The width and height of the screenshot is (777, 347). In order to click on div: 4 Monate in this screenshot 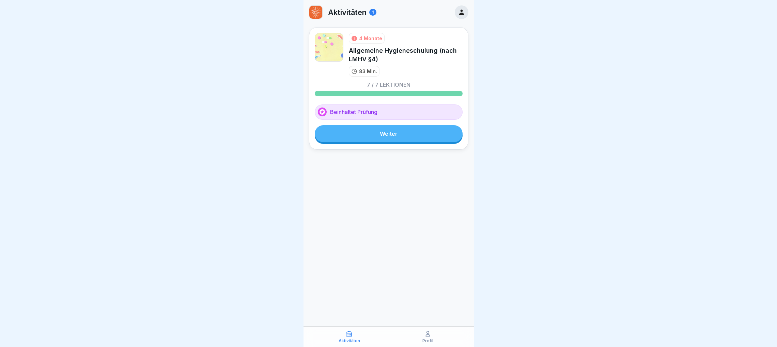, I will do `click(371, 38)`.